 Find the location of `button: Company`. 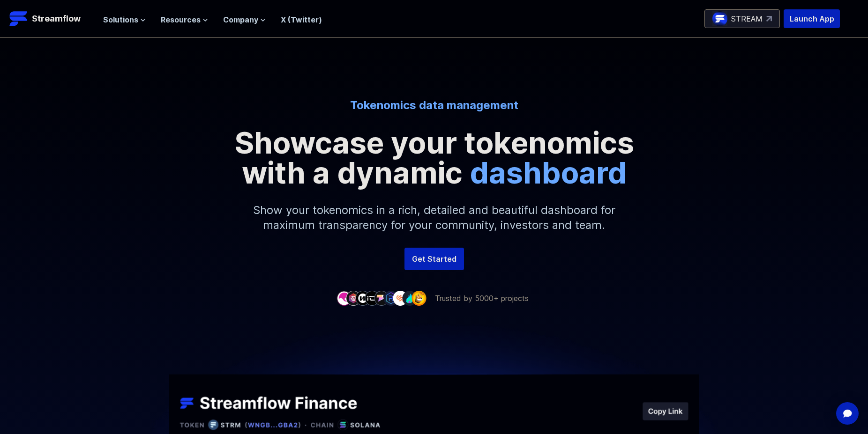

button: Company is located at coordinates (244, 20).